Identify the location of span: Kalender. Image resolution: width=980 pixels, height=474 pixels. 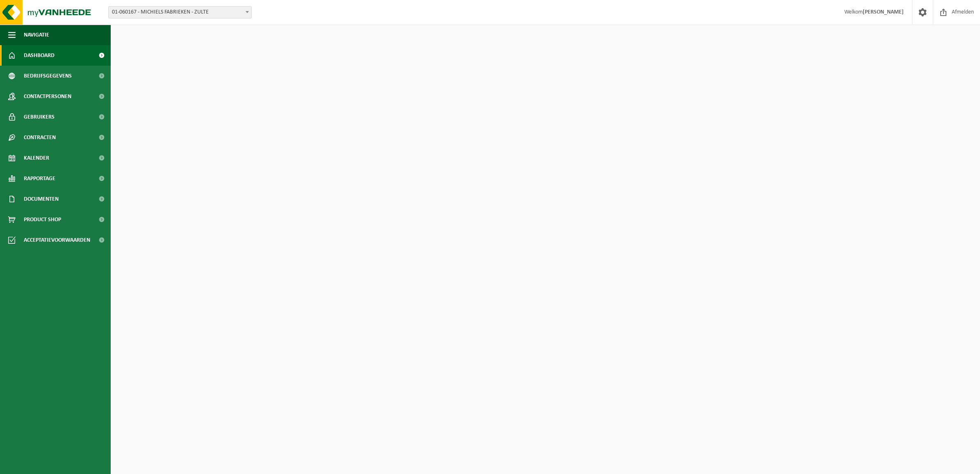
(37, 158).